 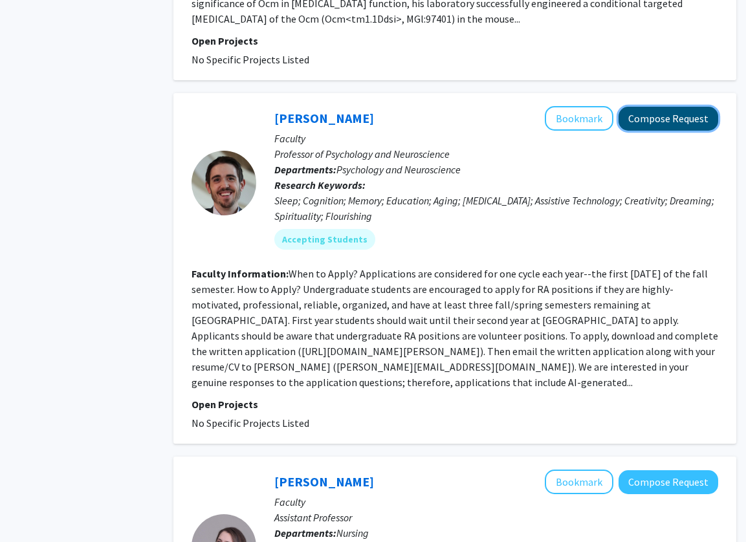 What do you see at coordinates (240, 274) in the screenshot?
I see `b: Faculty Information:` at bounding box center [240, 274].